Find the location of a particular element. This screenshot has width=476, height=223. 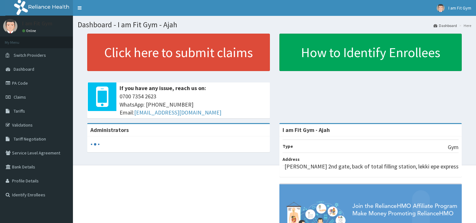

li: Here is located at coordinates (464, 25).